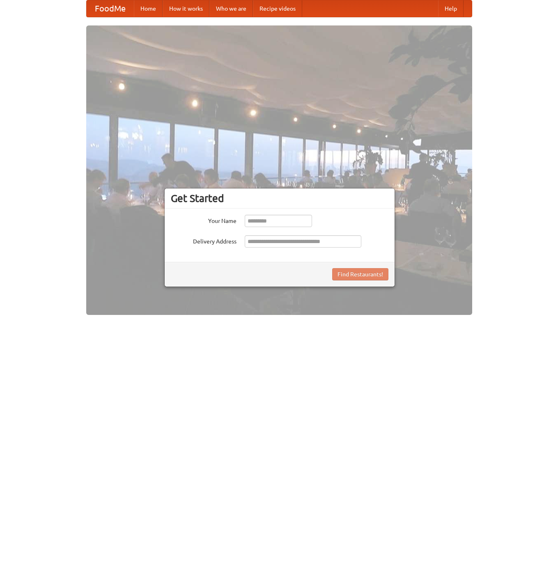  I want to click on a: Home, so click(148, 9).